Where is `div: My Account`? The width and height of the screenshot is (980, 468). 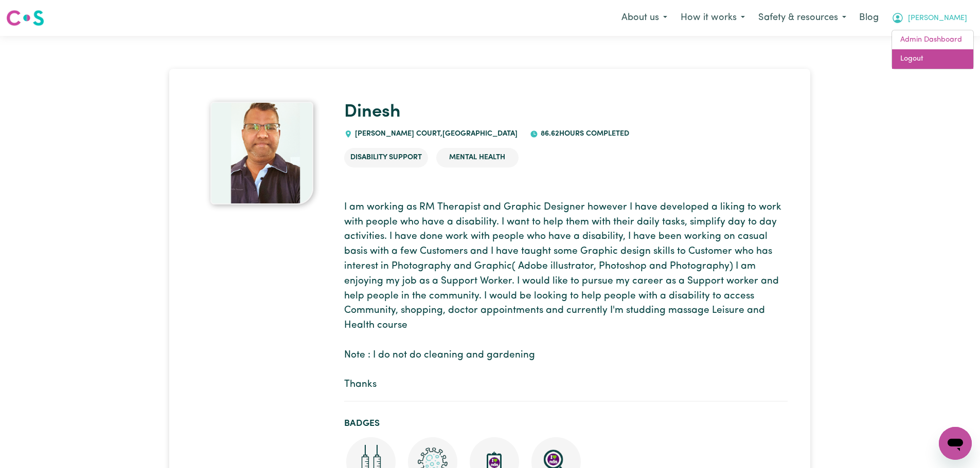
div: My Account is located at coordinates (932, 49).